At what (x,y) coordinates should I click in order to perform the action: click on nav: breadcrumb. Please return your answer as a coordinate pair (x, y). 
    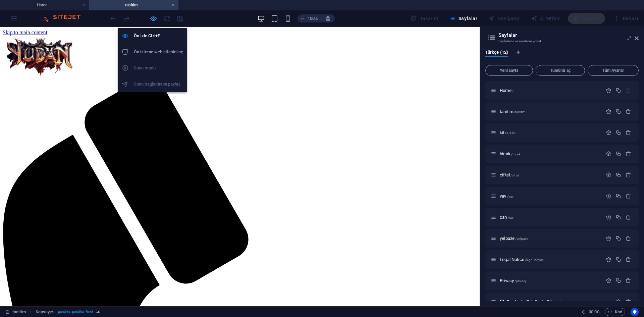
    Looking at the image, I should click on (68, 312).